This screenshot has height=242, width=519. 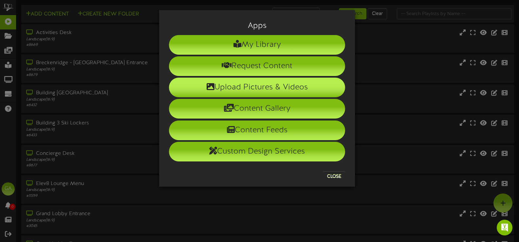 I want to click on li: Upload Pictures & Videos, so click(x=257, y=87).